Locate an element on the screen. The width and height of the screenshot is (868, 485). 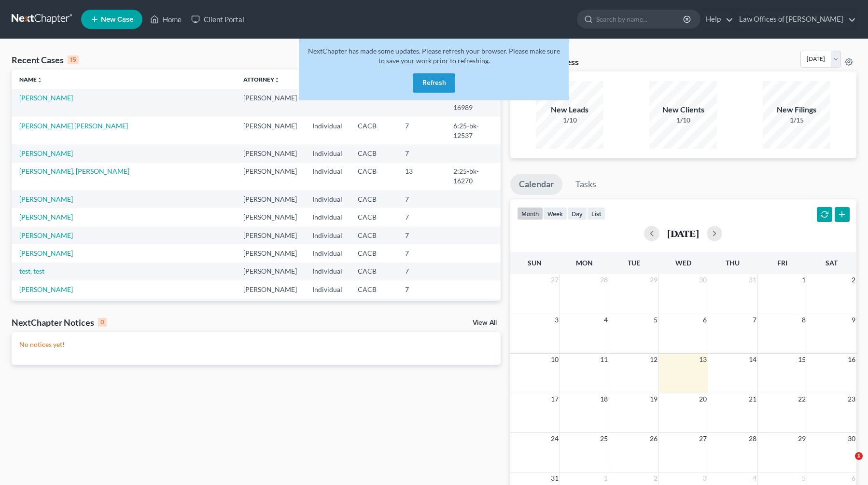
span: 25 is located at coordinates (604, 439).